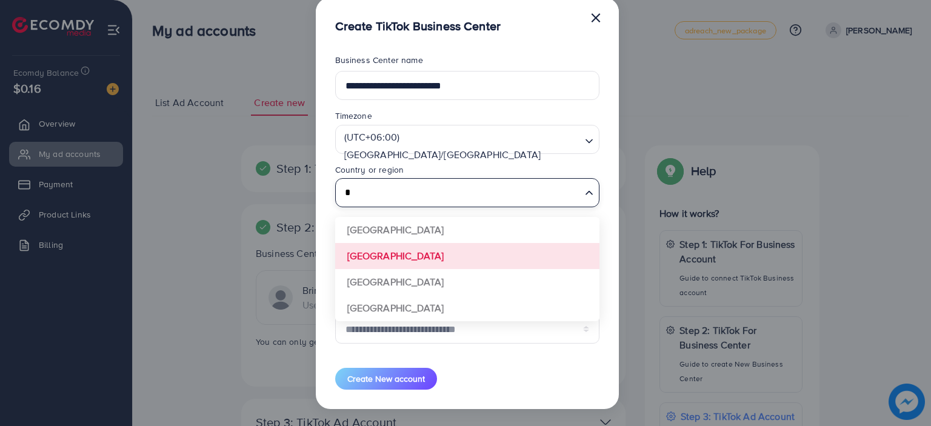  What do you see at coordinates (596, 17) in the screenshot?
I see `button: Close` at bounding box center [596, 17].